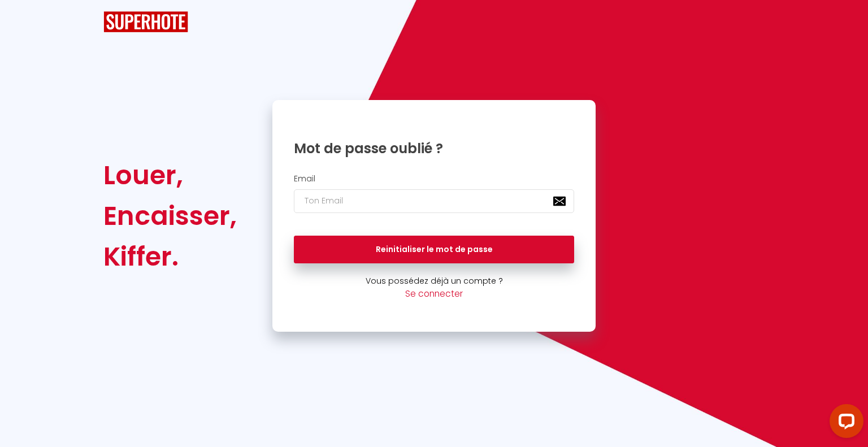 The image size is (868, 447). What do you see at coordinates (146, 21) in the screenshot?
I see `img: SuperHote logo` at bounding box center [146, 21].